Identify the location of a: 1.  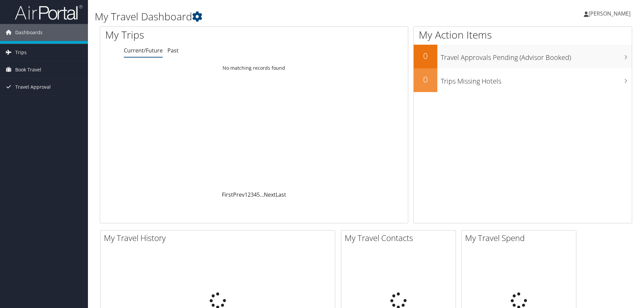
(246, 195).